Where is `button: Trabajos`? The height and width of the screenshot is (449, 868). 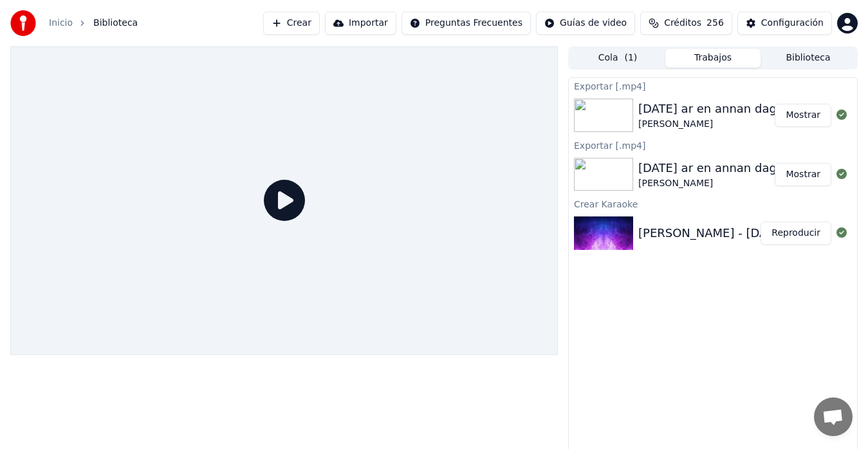 button: Trabajos is located at coordinates (712, 58).